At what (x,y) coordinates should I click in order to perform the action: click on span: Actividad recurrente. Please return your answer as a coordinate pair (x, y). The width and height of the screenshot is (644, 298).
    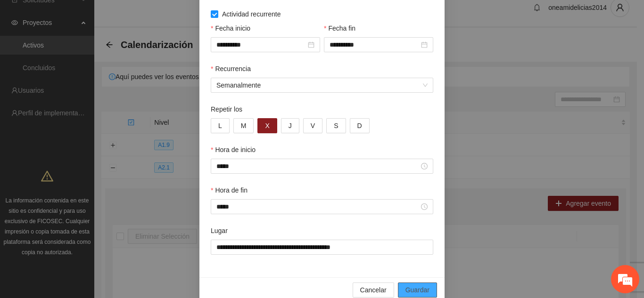
    Looking at the image, I should click on (251, 14).